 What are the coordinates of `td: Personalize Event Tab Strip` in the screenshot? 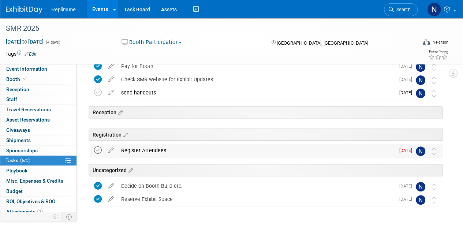 It's located at (55, 217).